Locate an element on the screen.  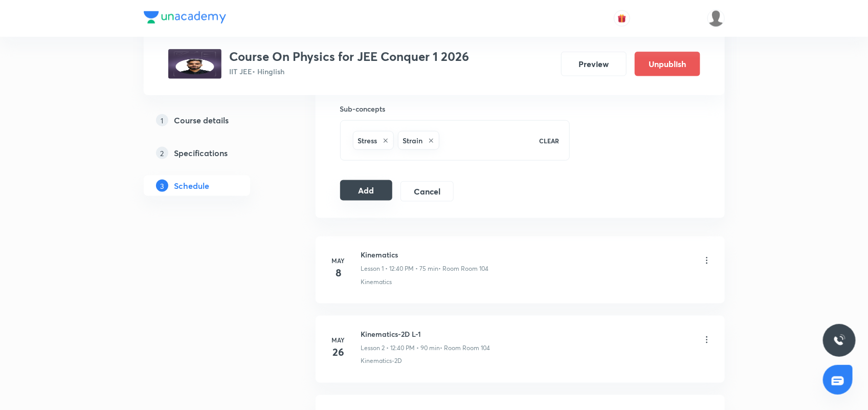
h4: 26 is located at coordinates (339, 352).